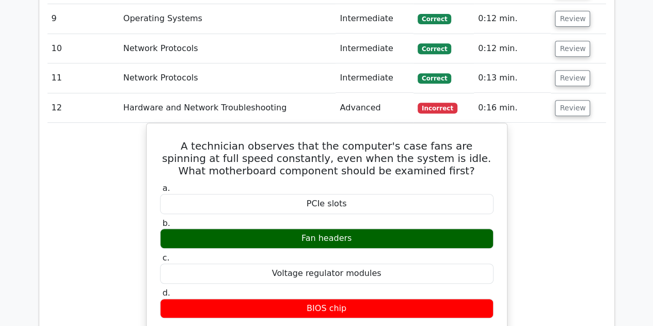  What do you see at coordinates (374, 108) in the screenshot?
I see `td: Advanced` at bounding box center [374, 108].